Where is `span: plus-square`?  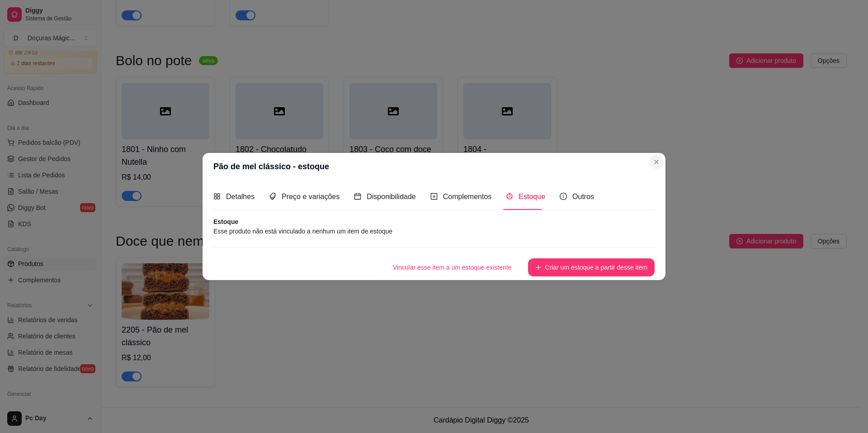 span: plus-square is located at coordinates (434, 196).